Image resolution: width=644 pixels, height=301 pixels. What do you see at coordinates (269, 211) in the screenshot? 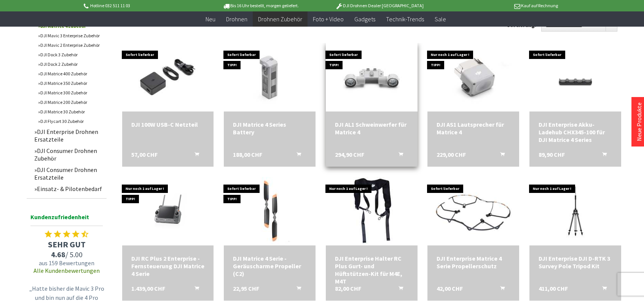
I see `img: DJI Matrice 4 Serie - Geräuscharme Propeller (C2)` at bounding box center [269, 211].